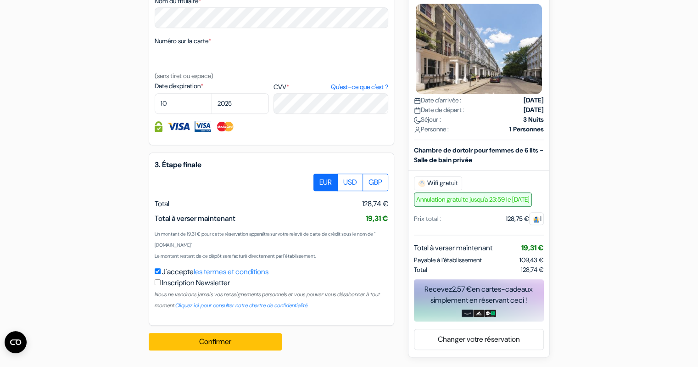  Describe the element at coordinates (330, 87) in the screenshot. I see `label: CVV` at that location.